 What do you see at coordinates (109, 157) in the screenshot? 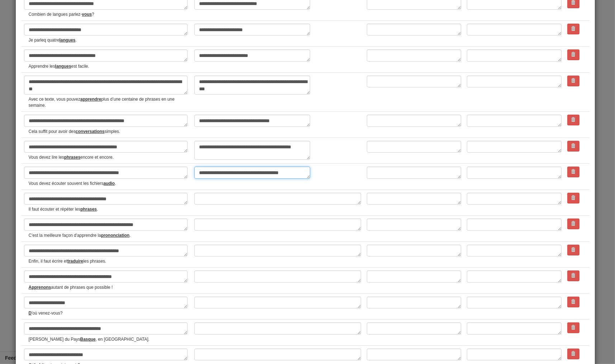
I see `small: Vous devez lire les encore et encore.` at bounding box center [109, 157].